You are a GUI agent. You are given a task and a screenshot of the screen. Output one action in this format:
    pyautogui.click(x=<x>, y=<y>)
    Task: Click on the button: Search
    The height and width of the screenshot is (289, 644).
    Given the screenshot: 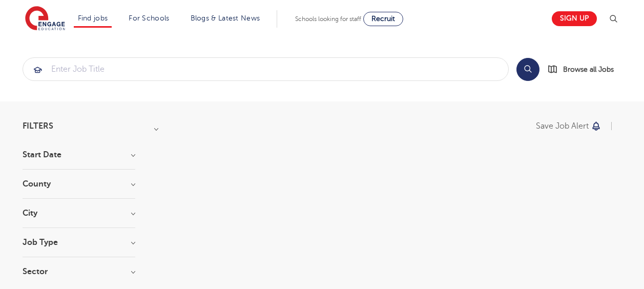 What is the action you would take?
    pyautogui.click(x=528, y=69)
    